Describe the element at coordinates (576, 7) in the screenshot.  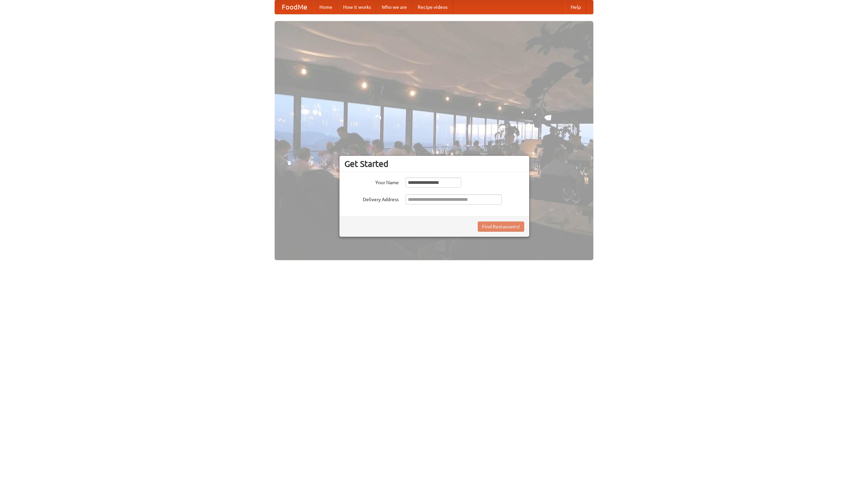
I see `a: Help` at that location.